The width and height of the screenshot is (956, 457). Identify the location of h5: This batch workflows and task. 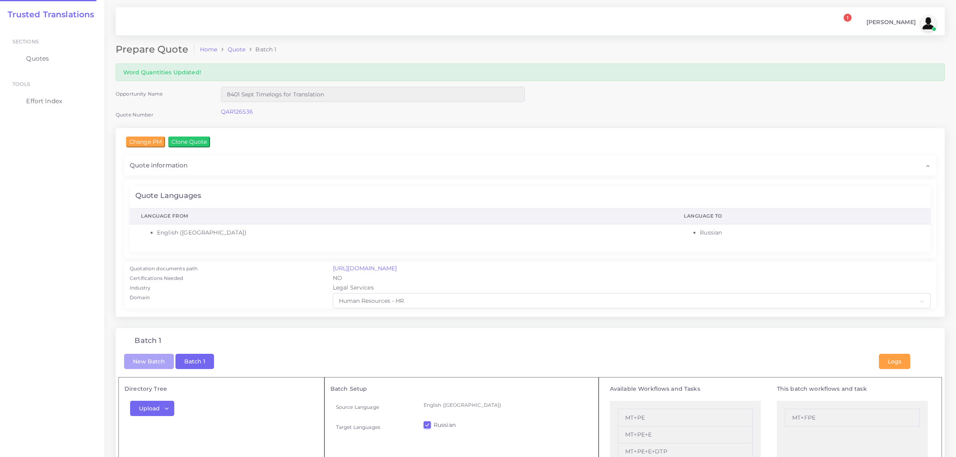
(853, 389).